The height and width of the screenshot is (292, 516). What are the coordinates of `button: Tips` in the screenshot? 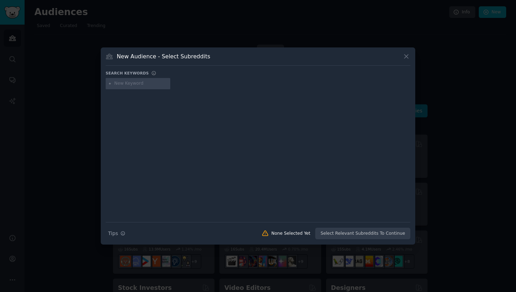 It's located at (117, 233).